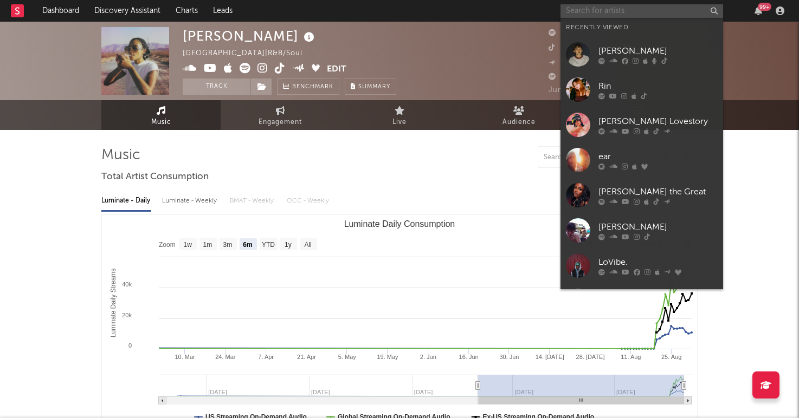 The image size is (799, 418). What do you see at coordinates (388, 357) in the screenshot?
I see `text: 19. May` at bounding box center [388, 357].